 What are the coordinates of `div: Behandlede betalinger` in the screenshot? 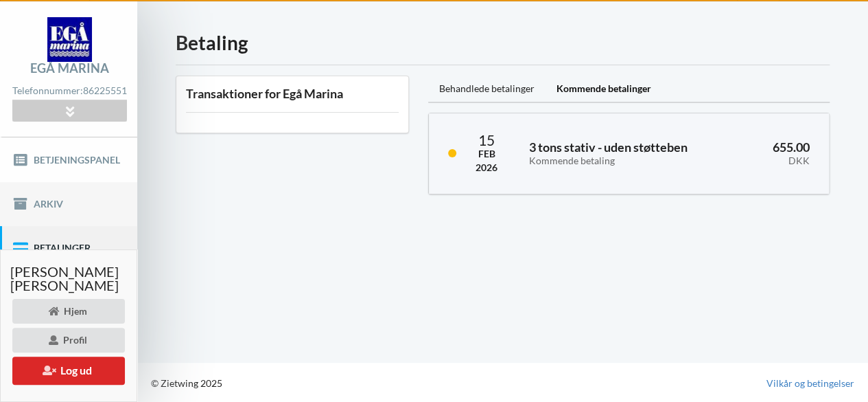 It's located at (486, 89).